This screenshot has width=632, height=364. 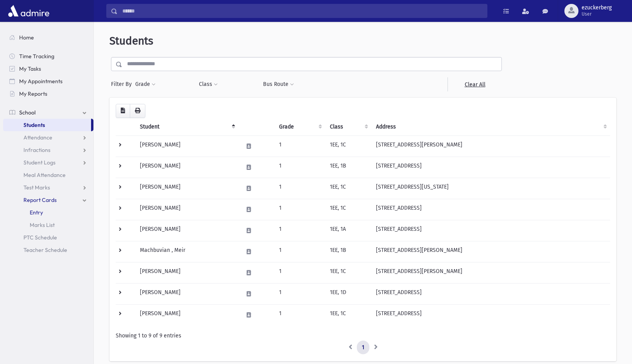 What do you see at coordinates (48, 94) in the screenshot?
I see `a: My Reports` at bounding box center [48, 94].